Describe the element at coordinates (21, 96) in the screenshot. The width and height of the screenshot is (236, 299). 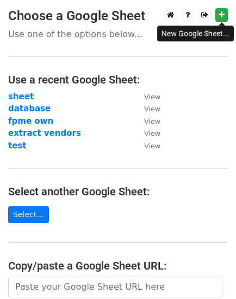
I see `strong: sheet` at that location.